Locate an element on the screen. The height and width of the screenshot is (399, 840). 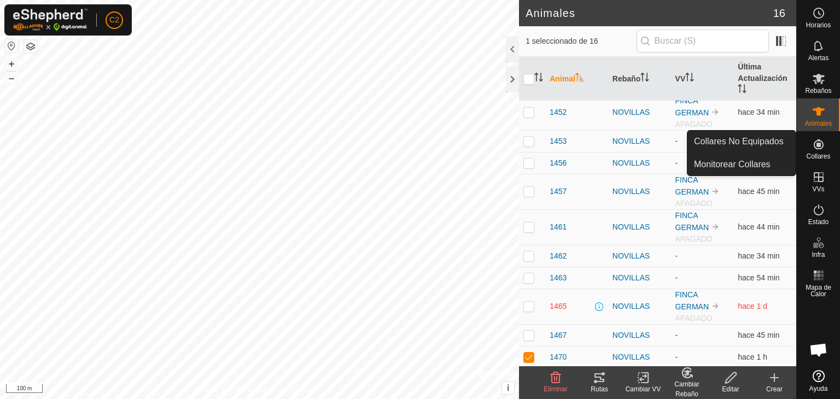
span: Rebaños is located at coordinates (818, 91).